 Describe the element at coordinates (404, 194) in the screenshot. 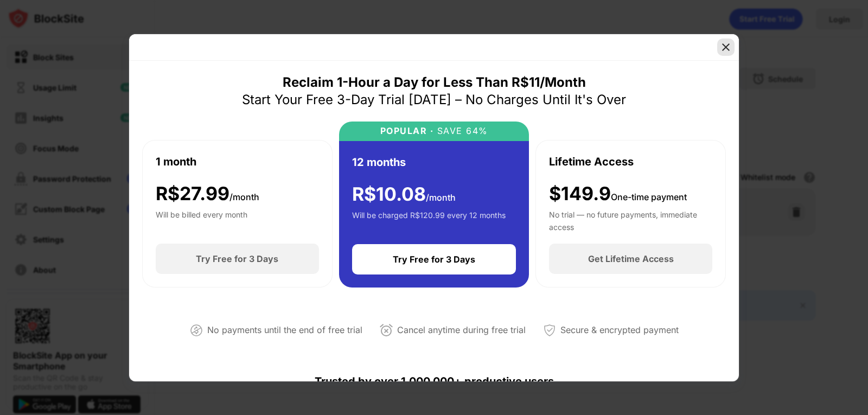

I see `div: R$ 10.08` at that location.